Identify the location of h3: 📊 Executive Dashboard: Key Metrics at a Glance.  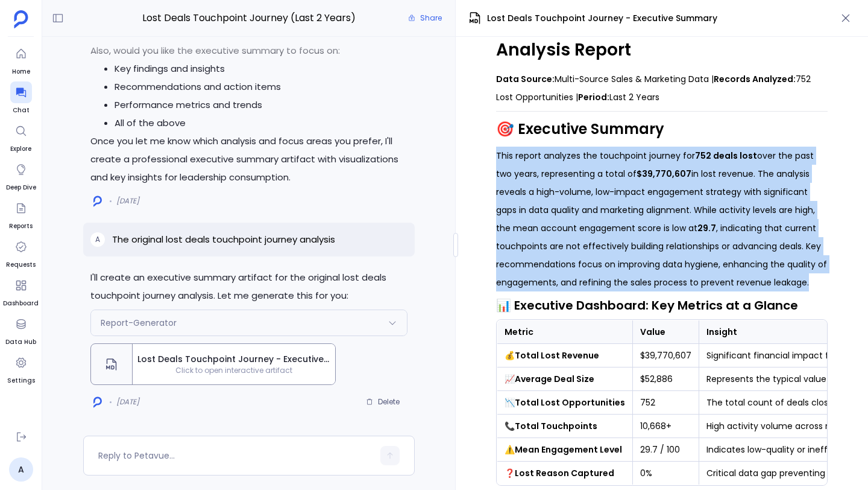
(662, 305).